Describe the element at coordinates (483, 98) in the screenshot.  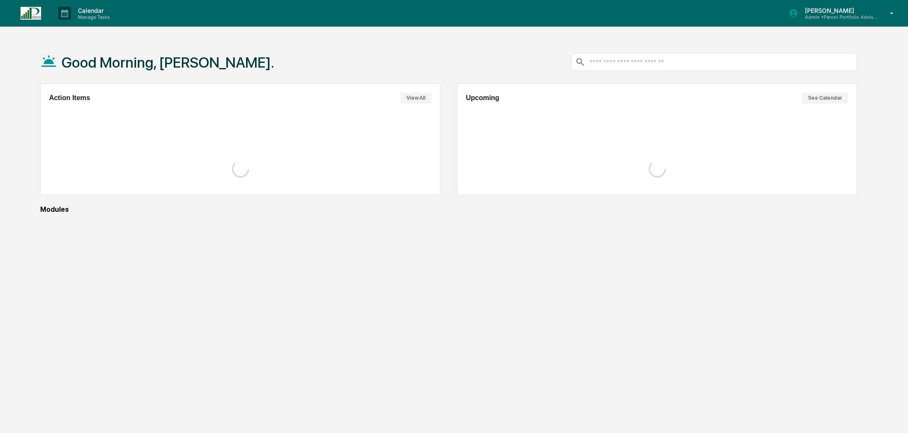
I see `h2: Upcoming` at that location.